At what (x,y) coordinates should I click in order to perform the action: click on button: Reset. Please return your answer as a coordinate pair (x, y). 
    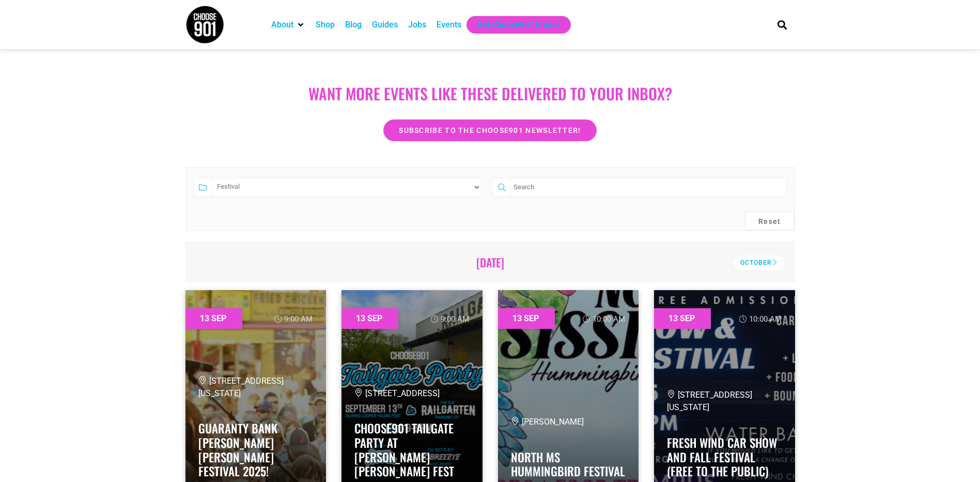
    Looking at the image, I should click on (770, 221).